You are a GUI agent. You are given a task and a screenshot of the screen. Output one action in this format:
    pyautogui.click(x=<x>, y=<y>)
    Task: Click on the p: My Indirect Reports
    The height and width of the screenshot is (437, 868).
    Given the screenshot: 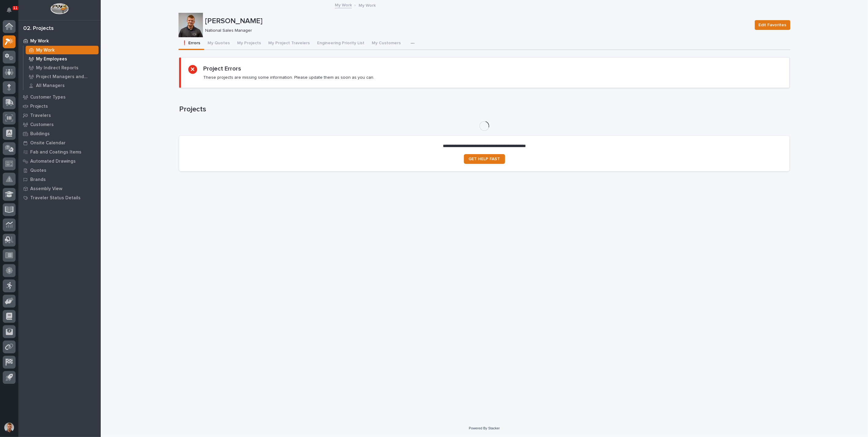 What is the action you would take?
    pyautogui.click(x=57, y=68)
    